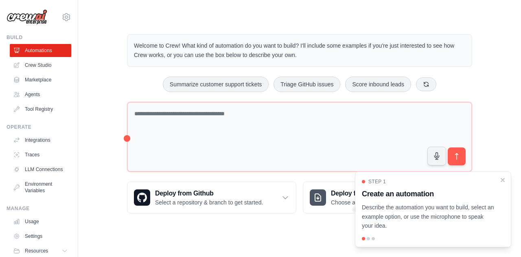  What do you see at coordinates (216, 84) in the screenshot?
I see `button: Summarize customer support tickets` at bounding box center [216, 84].